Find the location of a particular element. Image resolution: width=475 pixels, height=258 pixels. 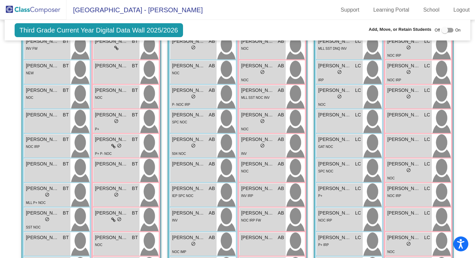

span: P+ IRP is located at coordinates (324, 245).